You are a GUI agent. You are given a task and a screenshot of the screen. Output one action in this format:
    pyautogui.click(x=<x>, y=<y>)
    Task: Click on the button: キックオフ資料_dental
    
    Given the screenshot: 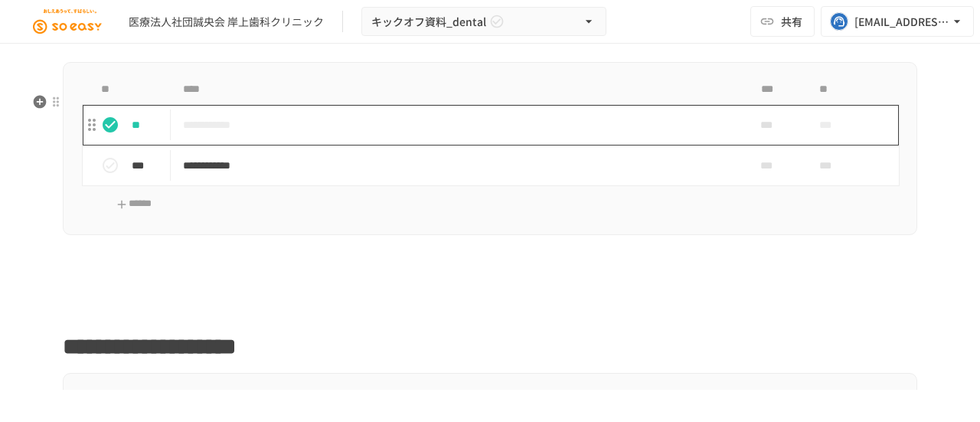 What is the action you would take?
    pyautogui.click(x=484, y=22)
    